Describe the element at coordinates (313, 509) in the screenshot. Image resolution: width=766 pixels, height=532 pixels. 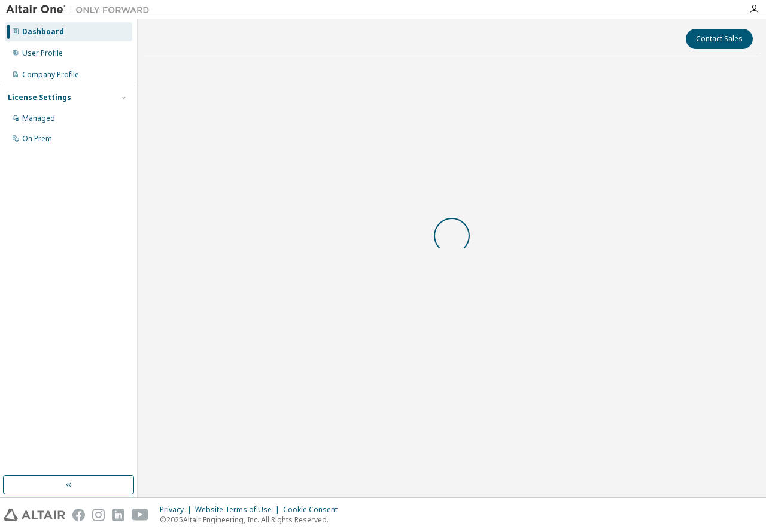
I see `div: Cookie Consent` at that location.